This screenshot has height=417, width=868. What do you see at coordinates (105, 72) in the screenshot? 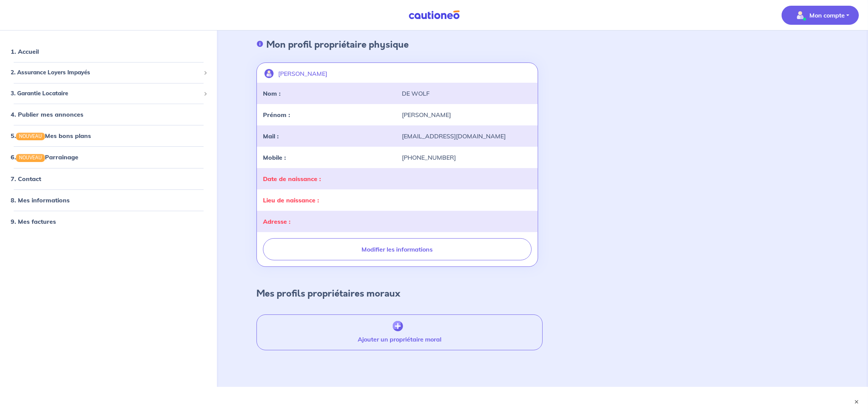
I see `span: 2. Assurance Loyers Impayés` at bounding box center [105, 72].